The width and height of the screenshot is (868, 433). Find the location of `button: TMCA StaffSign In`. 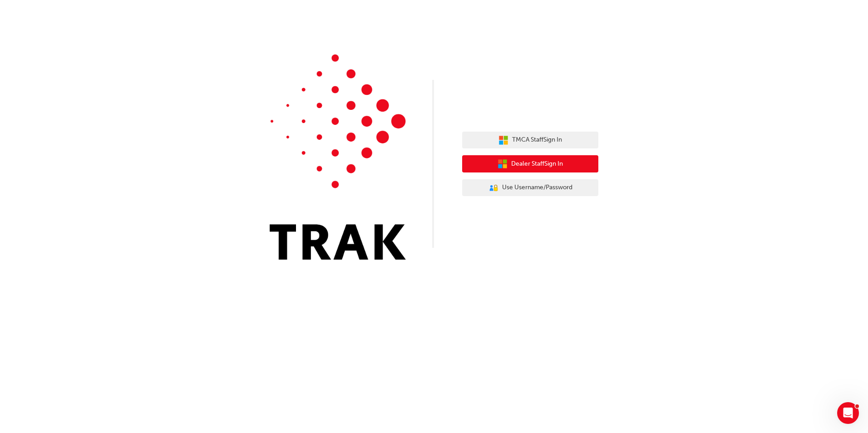

button: TMCA StaffSign In is located at coordinates (530, 140).